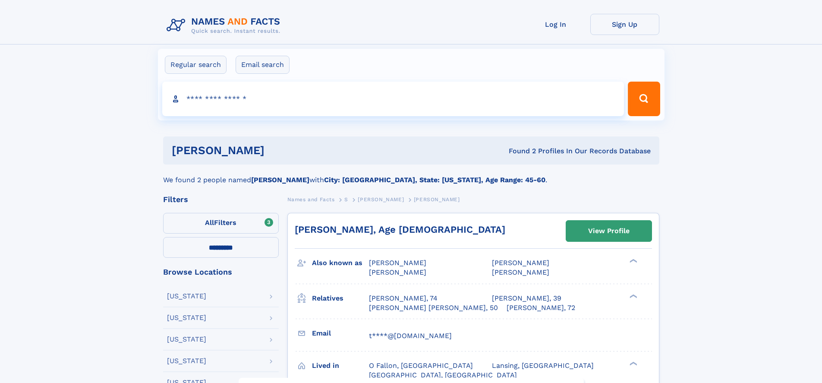  What do you see at coordinates (311, 199) in the screenshot?
I see `a: Names and Facts` at bounding box center [311, 199].